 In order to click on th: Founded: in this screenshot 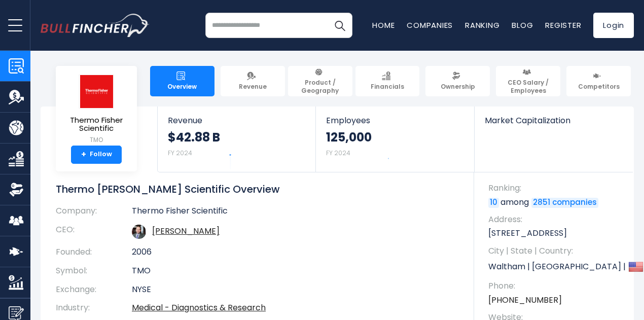, I will do `click(94, 252)`.